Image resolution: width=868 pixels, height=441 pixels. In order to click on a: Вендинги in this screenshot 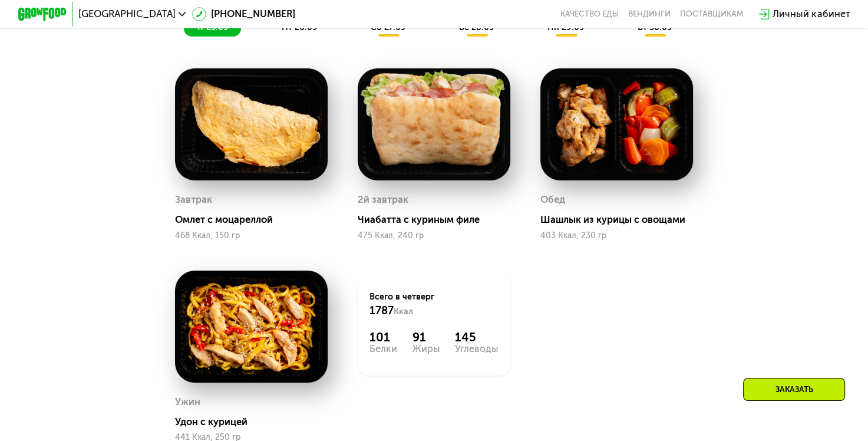, I will do `click(649, 14)`.